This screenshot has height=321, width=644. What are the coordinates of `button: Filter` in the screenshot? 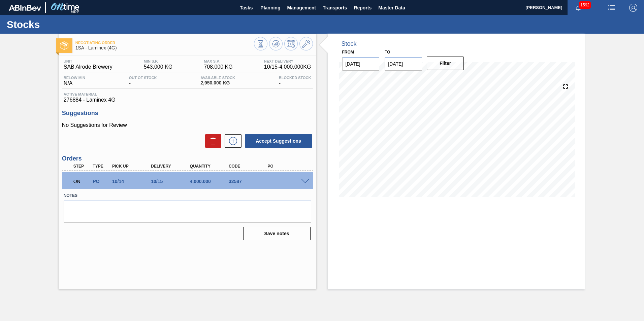 It's located at (445, 63).